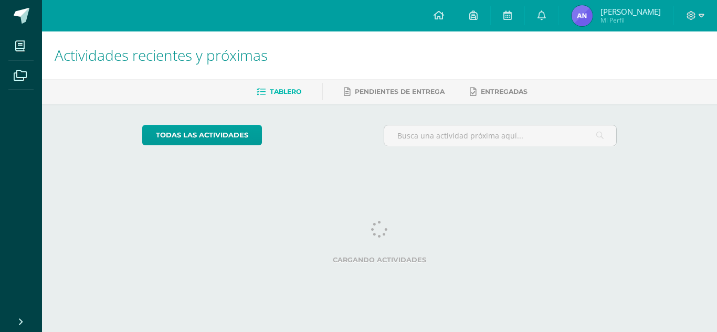 This screenshot has height=332, width=717. I want to click on span: Pendientes de entrega, so click(399, 91).